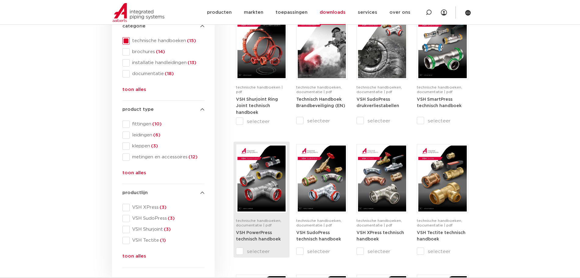  I want to click on span: (6), so click(156, 135).